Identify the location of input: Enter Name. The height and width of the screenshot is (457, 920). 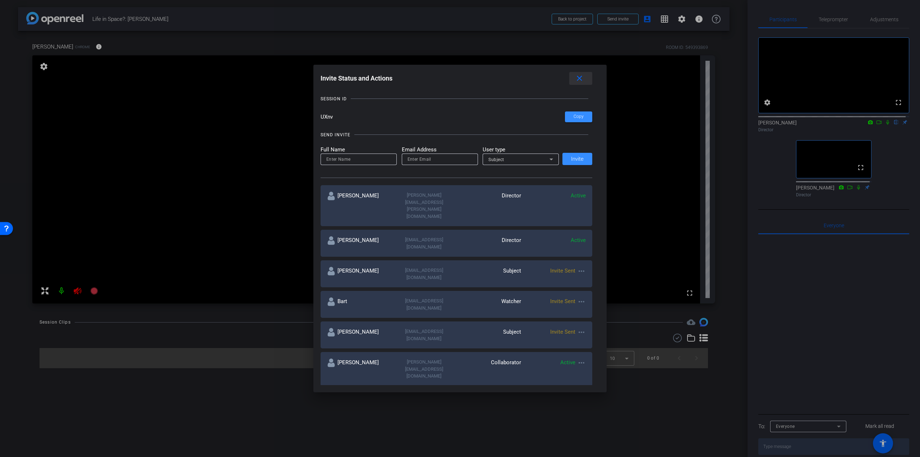
(359, 159).